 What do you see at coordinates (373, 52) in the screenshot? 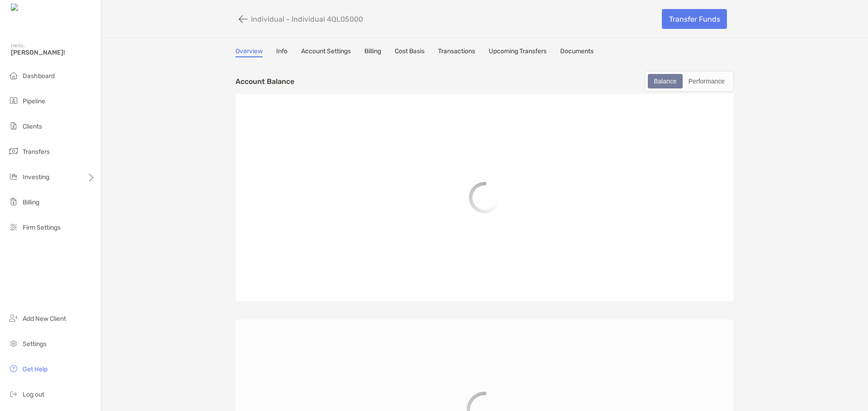
I see `a: Billing` at bounding box center [373, 52].